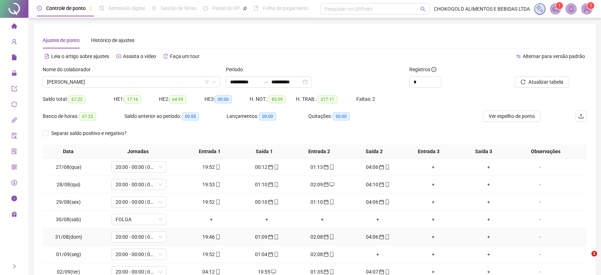 Image resolution: width=601 pixels, height=275 pixels. Describe the element at coordinates (136, 99) in the screenshot. I see `div: HE 1:` at that location.